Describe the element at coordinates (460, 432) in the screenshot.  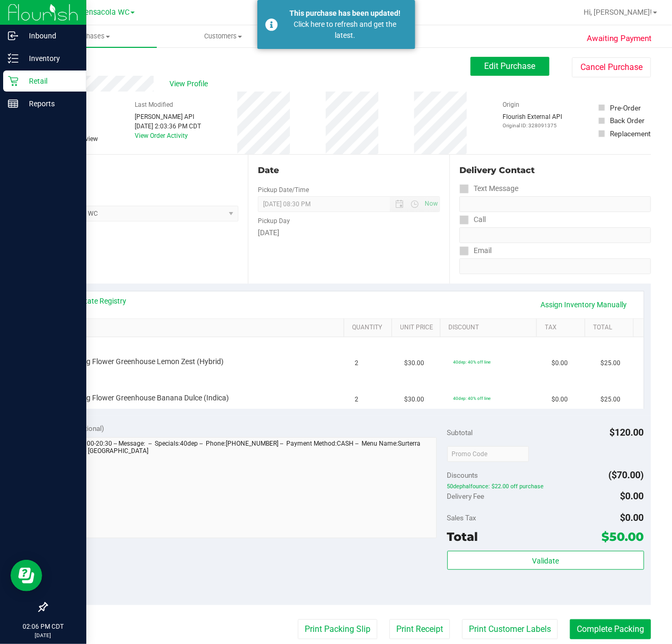
I see `span: Subtotal` at that location.